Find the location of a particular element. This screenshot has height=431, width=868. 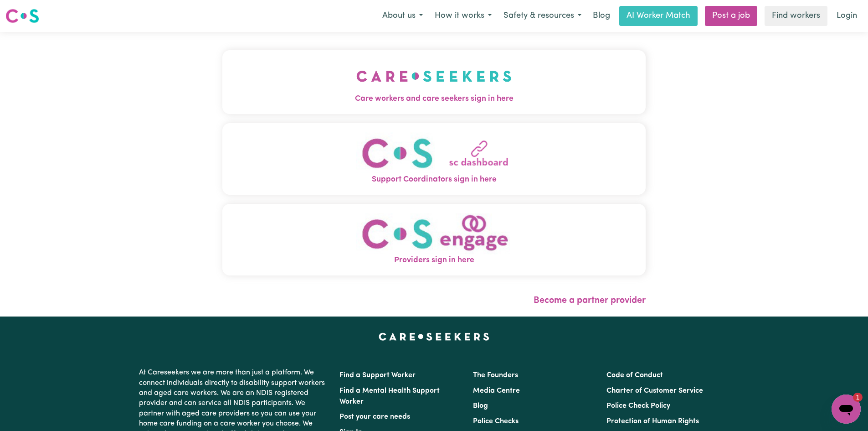

button: Providers sign in here is located at coordinates (433, 239).